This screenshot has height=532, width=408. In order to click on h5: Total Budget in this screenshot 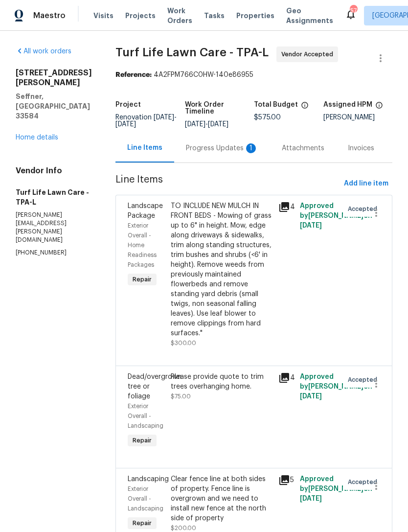, I will do `click(276, 105)`.